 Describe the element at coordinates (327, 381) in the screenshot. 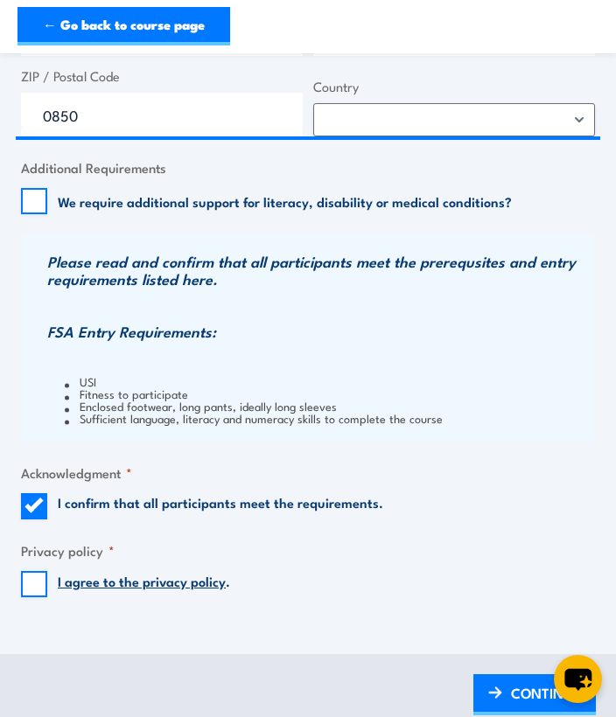

I see `li: USI` at that location.